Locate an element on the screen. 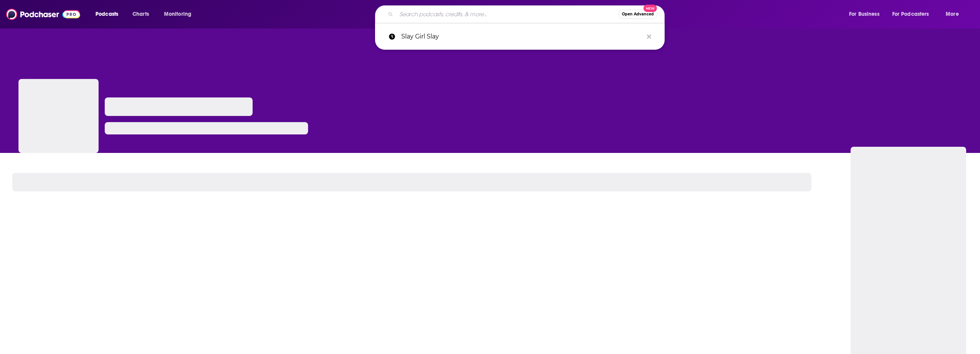  span: Charts is located at coordinates (141, 15).